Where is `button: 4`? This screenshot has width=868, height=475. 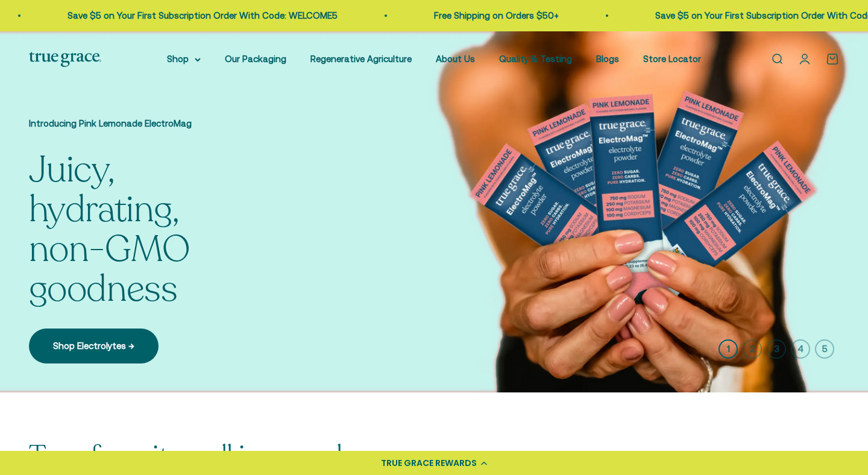
button: 4 is located at coordinates (801, 349).